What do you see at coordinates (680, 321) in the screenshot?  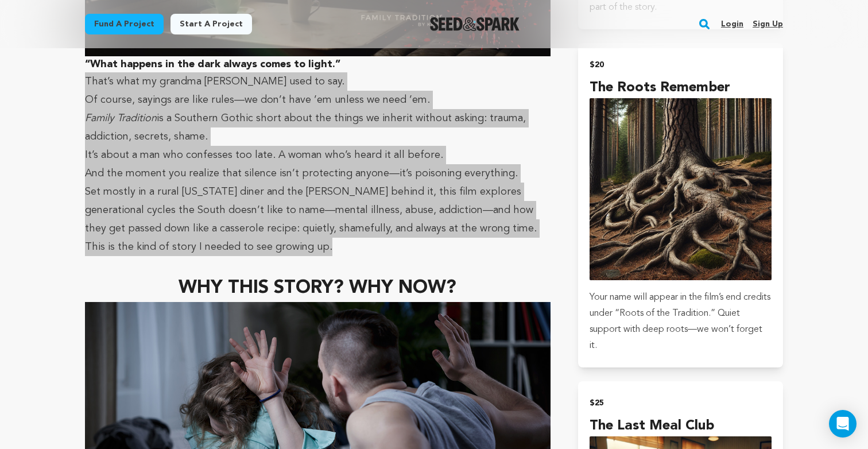 I see `p: Your name will appear in the film’s end credits under “Roots of the Tradition.” Quiet support wit...` at bounding box center [680, 321].